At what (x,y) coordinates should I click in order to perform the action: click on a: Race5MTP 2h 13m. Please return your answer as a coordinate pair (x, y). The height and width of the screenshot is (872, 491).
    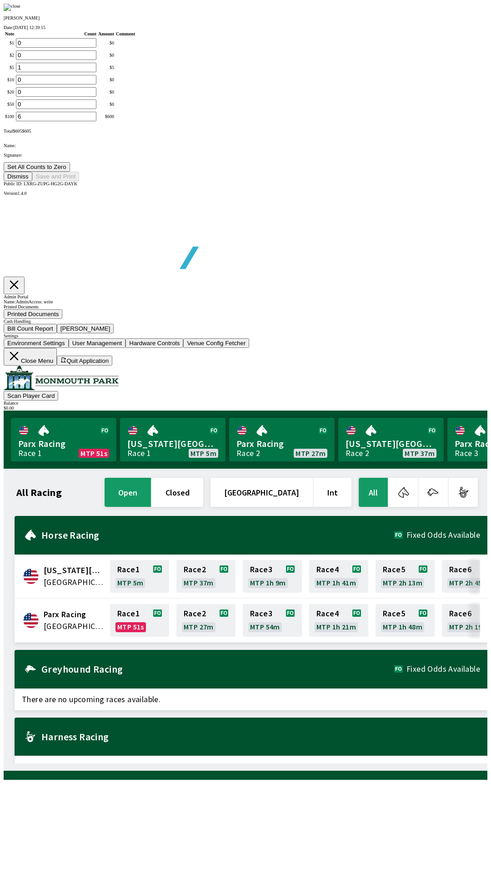
    Looking at the image, I should click on (405, 577).